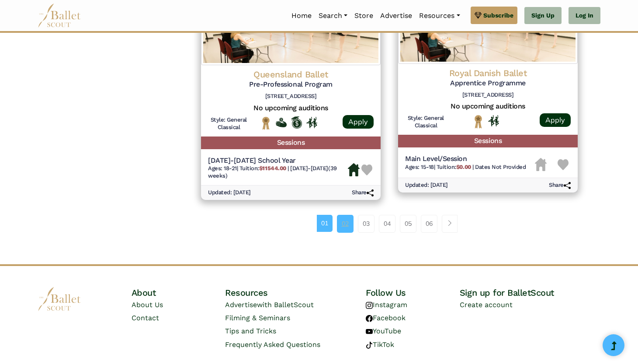 Image resolution: width=638 pixels, height=364 pixels. What do you see at coordinates (345, 223) in the screenshot?
I see `a: 02` at bounding box center [345, 223].